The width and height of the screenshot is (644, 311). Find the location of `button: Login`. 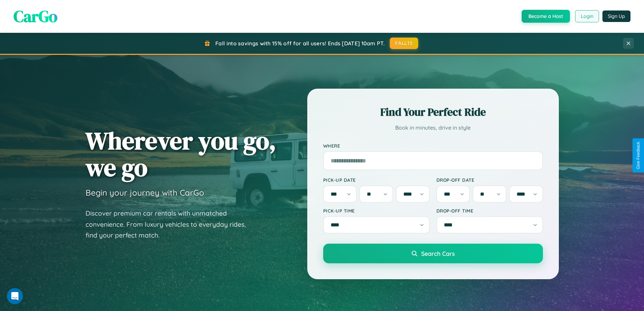

button: Login is located at coordinates (587, 16).